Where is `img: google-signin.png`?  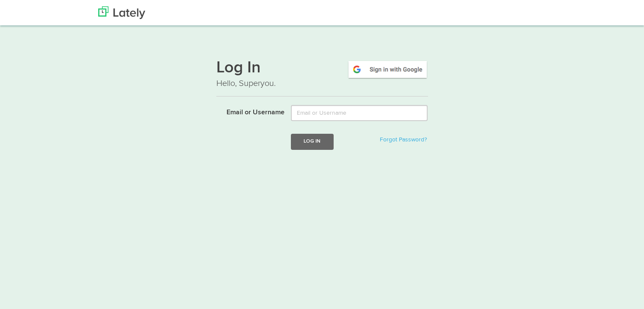 img: google-signin.png is located at coordinates (387, 70).